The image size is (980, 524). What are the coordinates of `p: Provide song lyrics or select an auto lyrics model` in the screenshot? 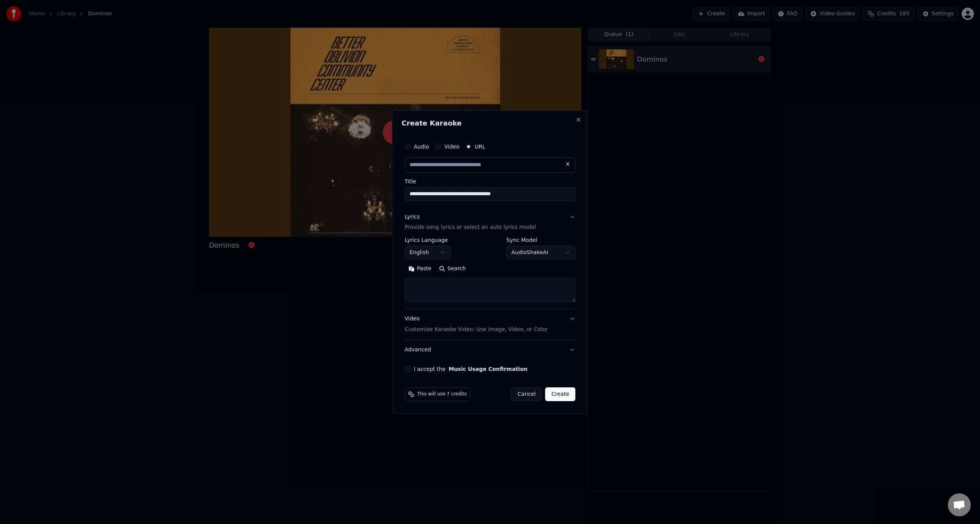 It's located at (470, 227).